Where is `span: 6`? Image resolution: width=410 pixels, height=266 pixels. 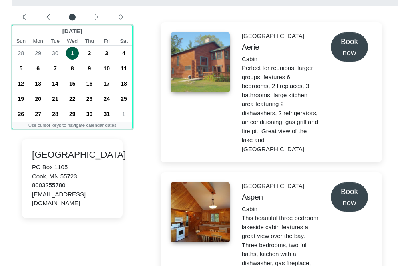
span: 6 is located at coordinates (38, 68).